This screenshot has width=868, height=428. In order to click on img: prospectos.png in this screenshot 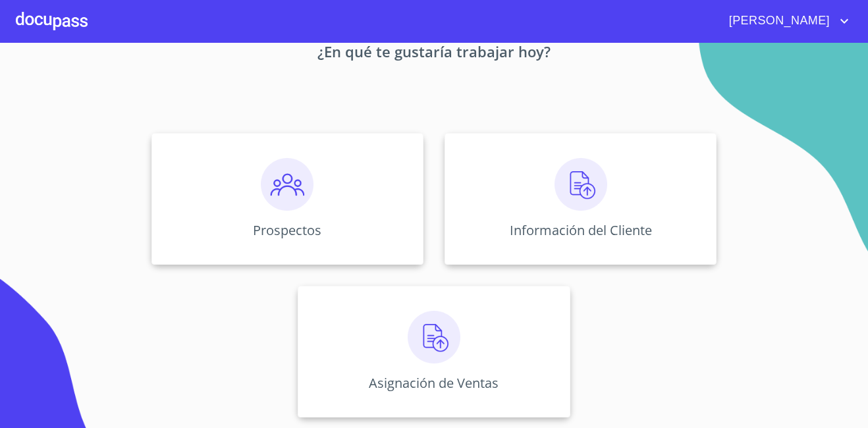, I will do `click(287, 184)`.